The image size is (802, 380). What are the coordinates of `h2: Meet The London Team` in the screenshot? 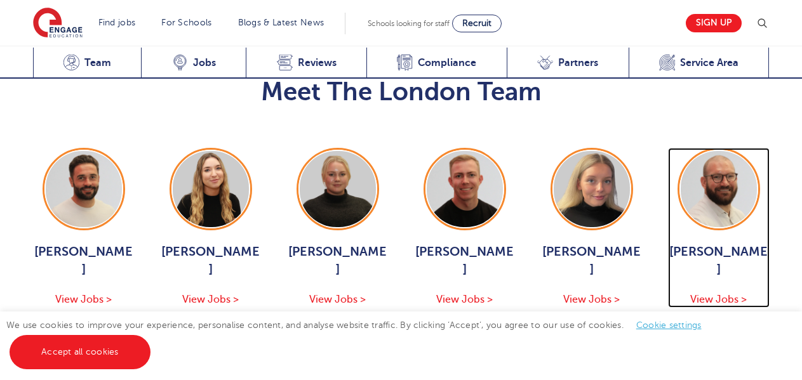 It's located at (401, 92).